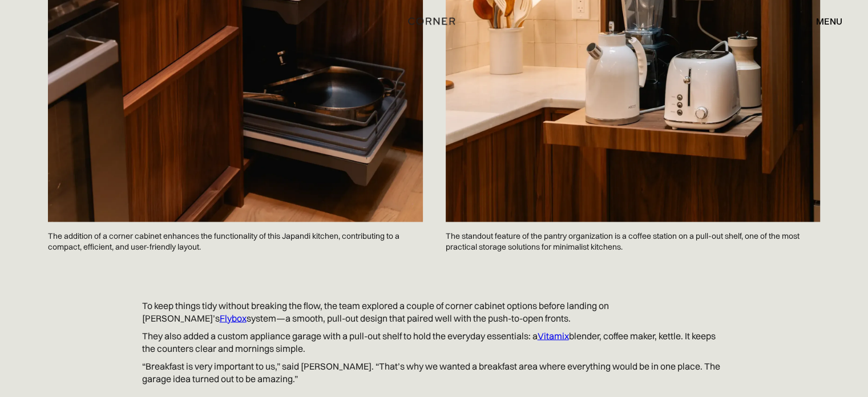 The image size is (868, 397). What do you see at coordinates (235, 241) in the screenshot?
I see `p: The addition of a corner cabinet enhances the functionality of this Japandi kitchen, contributing...` at bounding box center [235, 241].